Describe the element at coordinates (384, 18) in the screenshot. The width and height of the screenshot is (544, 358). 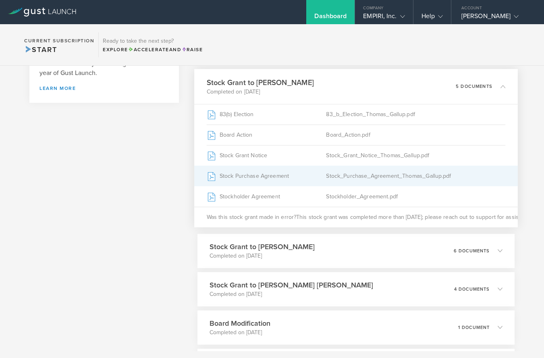
I see `div: EMPIRI, Inc.` at that location.